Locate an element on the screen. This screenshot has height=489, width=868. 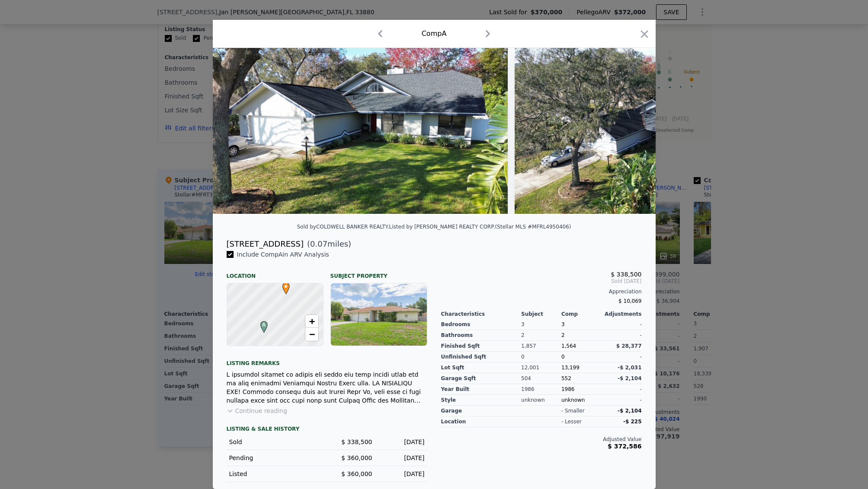
span: -$ 2,031 is located at coordinates (629, 368).